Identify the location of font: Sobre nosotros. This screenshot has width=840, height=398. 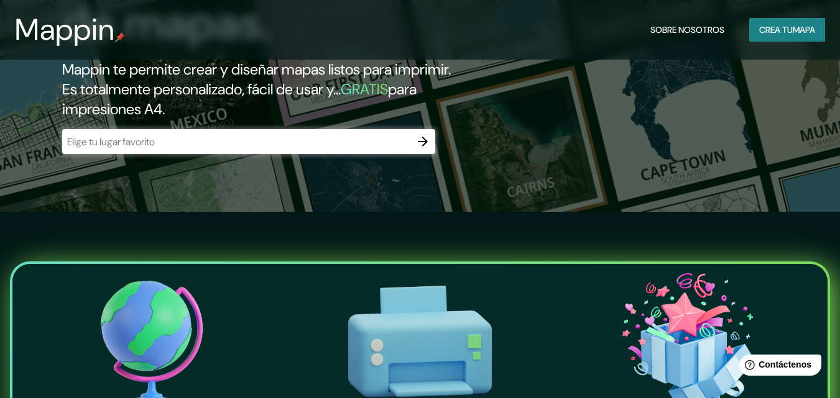
(687, 30).